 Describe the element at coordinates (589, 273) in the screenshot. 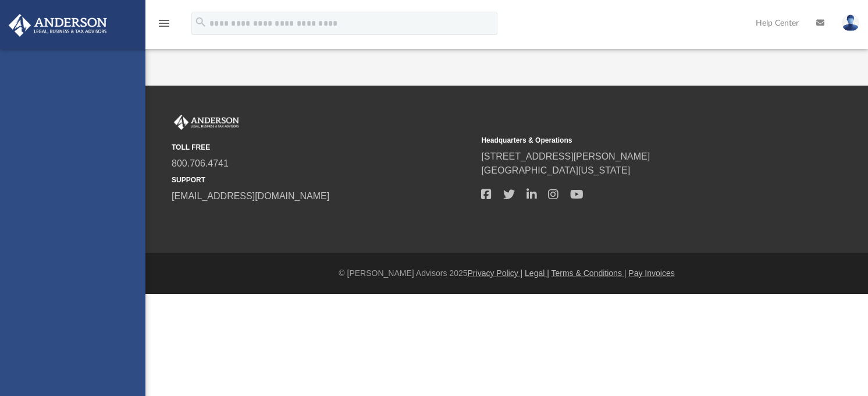

I see `a: Terms & Conditions |` at that location.